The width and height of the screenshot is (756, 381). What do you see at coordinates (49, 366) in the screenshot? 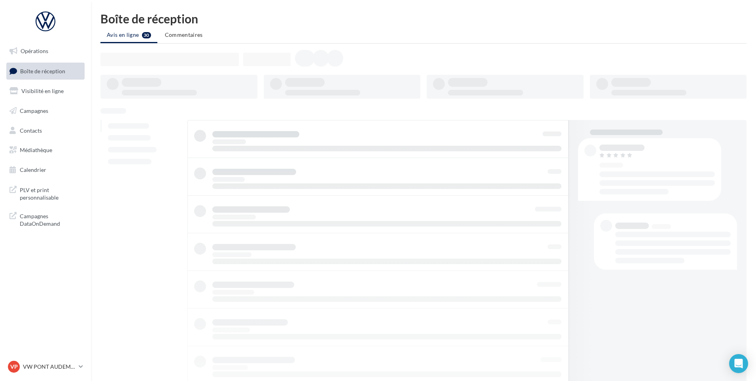
I see `p: VW PONT AUDEMER` at bounding box center [49, 366].